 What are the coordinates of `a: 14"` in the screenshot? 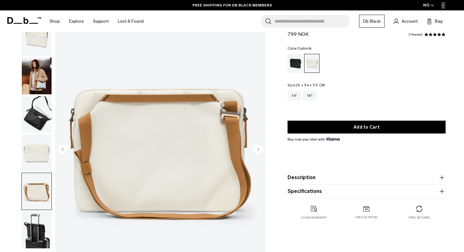 It's located at (294, 96).